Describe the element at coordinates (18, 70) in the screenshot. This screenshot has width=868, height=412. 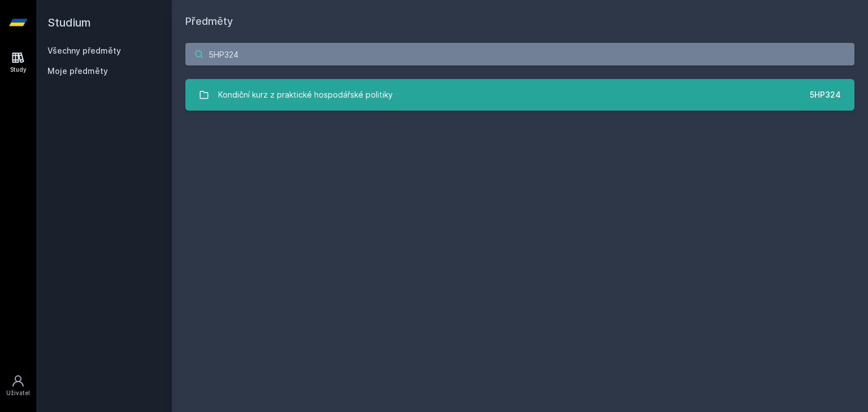
I see `div: Study` at that location.